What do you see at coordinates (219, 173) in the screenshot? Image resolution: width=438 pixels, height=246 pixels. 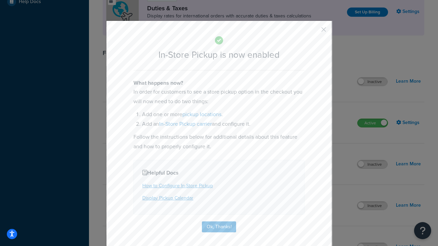 I see `h4: Helpful Docs` at bounding box center [219, 173].